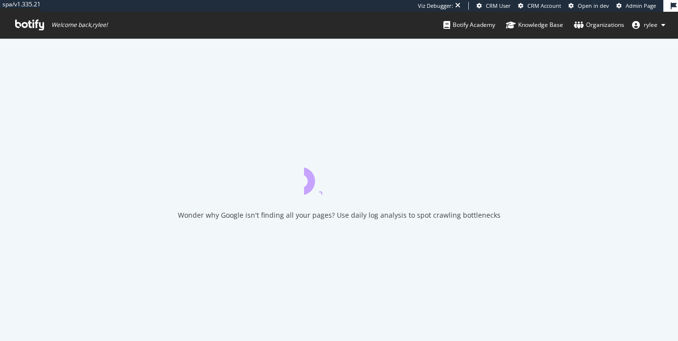 This screenshot has width=678, height=341. I want to click on div: Knowledge Base, so click(534, 25).